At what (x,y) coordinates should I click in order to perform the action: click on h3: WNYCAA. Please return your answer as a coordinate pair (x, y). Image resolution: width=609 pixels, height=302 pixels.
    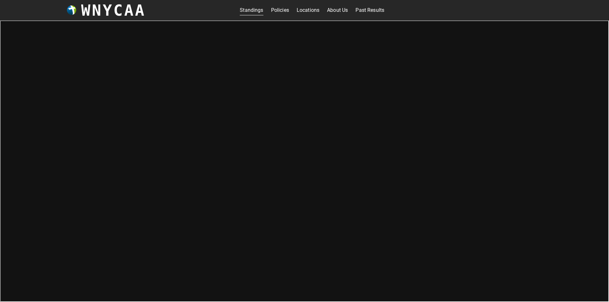
    Looking at the image, I should click on (113, 10).